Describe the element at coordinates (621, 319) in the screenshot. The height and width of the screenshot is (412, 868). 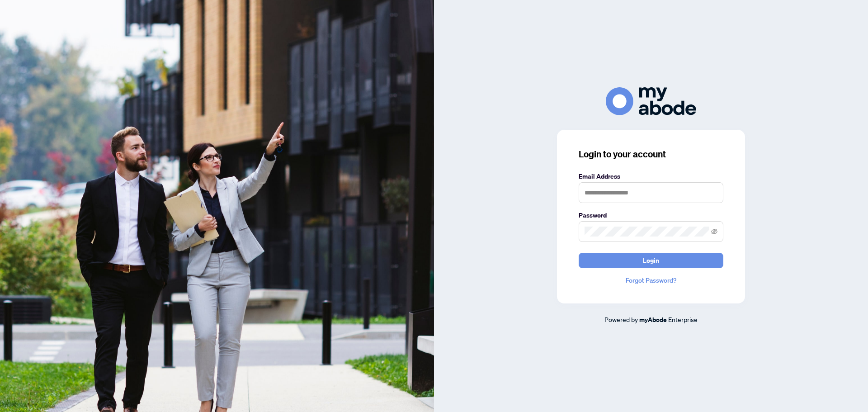
I see `span: Powered by` at that location.